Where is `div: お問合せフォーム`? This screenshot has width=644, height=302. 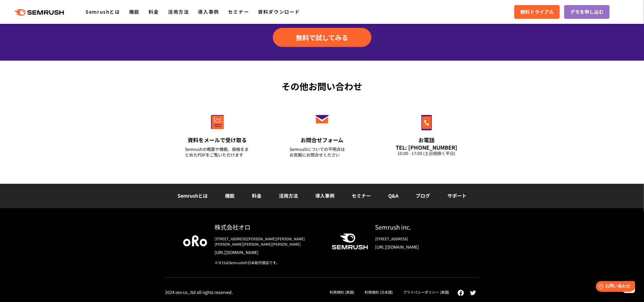
div: お問合せフォーム is located at coordinates (322, 140).